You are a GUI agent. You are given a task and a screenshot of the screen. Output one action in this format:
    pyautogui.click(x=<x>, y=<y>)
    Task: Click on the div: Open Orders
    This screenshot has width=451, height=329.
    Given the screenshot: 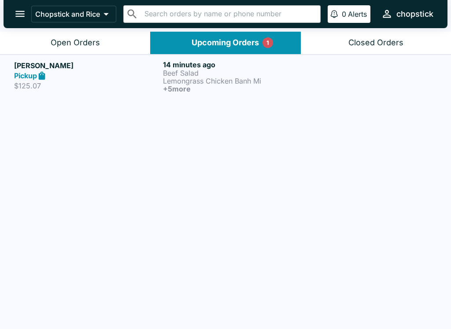 What is the action you would take?
    pyautogui.click(x=75, y=43)
    